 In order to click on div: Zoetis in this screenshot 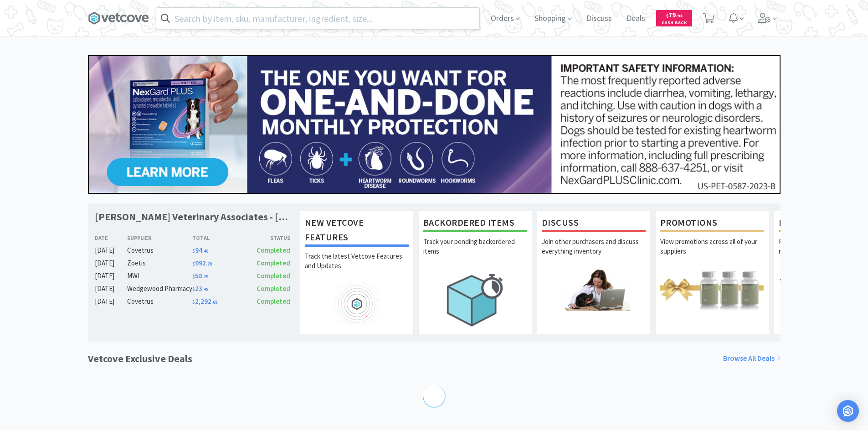, I will do `click(160, 263)`.